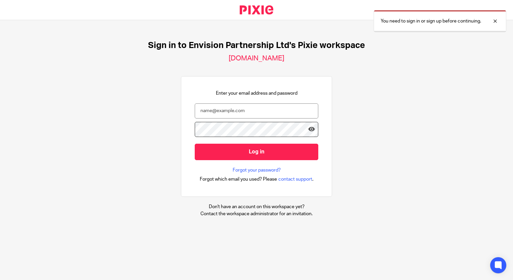 The image size is (513, 280). What do you see at coordinates (295, 179) in the screenshot?
I see `span: contact support` at bounding box center [295, 179].